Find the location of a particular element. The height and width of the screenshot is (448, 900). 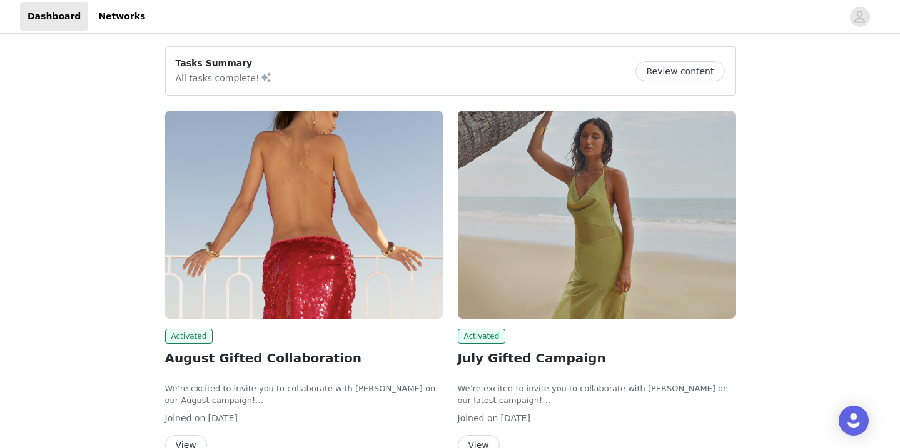

button: Review content is located at coordinates (680, 71).